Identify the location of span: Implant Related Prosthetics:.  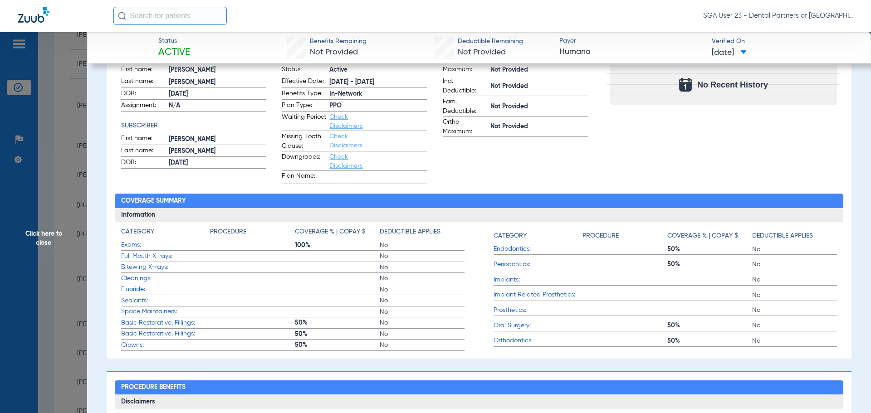
(538, 295).